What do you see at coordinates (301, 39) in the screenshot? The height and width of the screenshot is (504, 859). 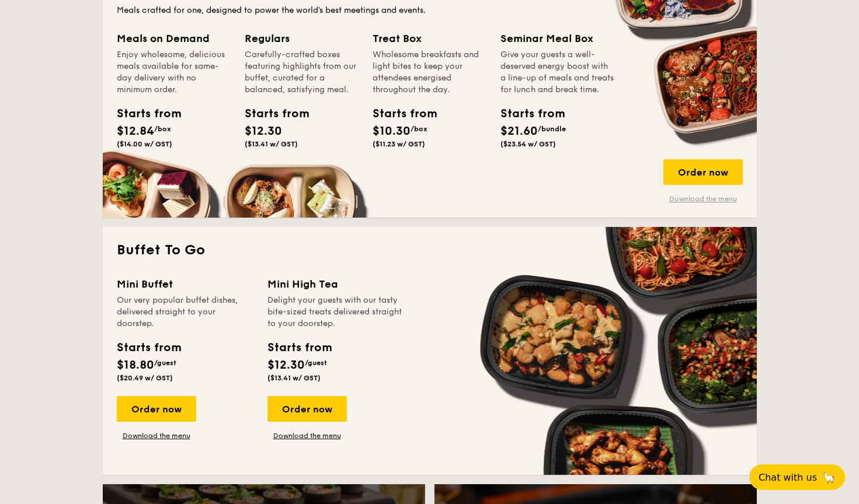 I see `div: Regulars` at bounding box center [301, 39].